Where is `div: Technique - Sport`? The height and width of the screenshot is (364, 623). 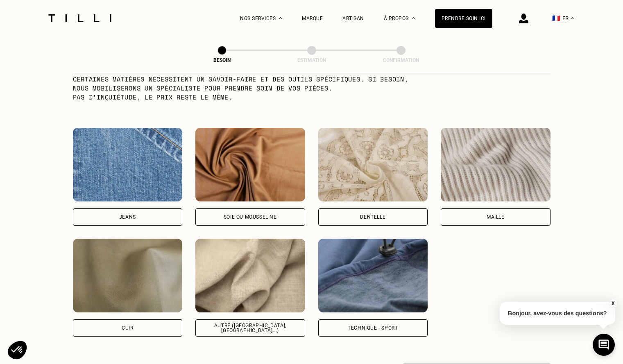
div: Technique - Sport is located at coordinates (373, 328).